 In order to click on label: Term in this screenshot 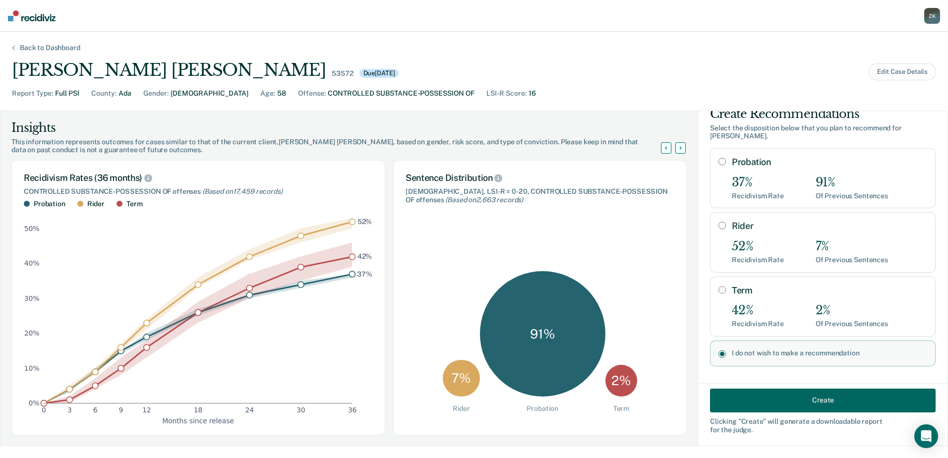, I will do `click(830, 291)`.